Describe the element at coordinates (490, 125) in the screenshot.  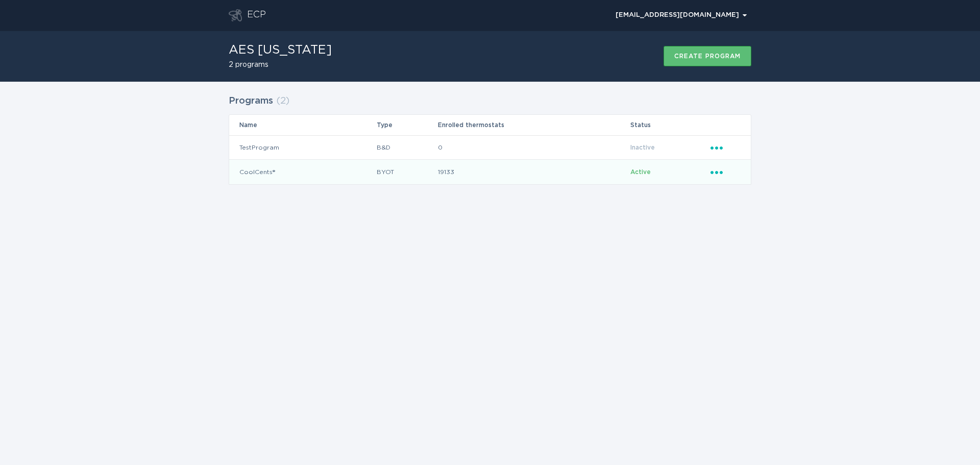
I see `tr: Table Headers` at that location.